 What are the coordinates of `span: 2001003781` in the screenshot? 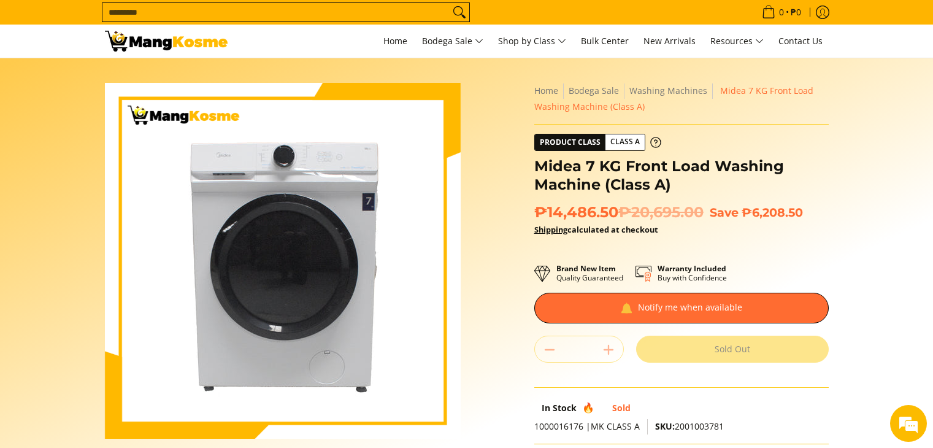 It's located at (690, 426).